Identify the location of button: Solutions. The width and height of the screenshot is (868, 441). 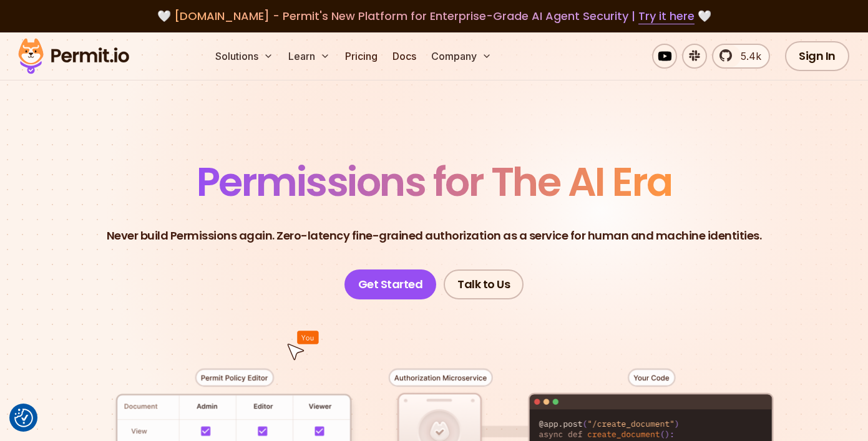
(244, 56).